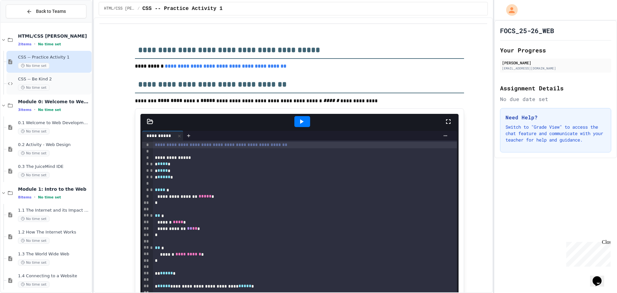 The width and height of the screenshot is (617, 293). Describe the element at coordinates (51, 11) in the screenshot. I see `span: Back to Teams` at that location.